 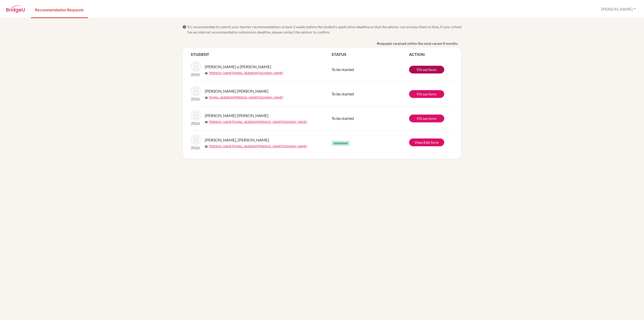 What do you see at coordinates (196, 140) in the screenshot?
I see `img: Garay González, Facundo Sebastian` at bounding box center [196, 140].